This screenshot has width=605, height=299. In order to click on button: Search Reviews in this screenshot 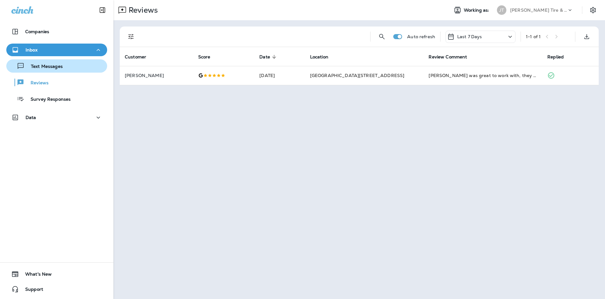, I will do `click(382, 37)`.